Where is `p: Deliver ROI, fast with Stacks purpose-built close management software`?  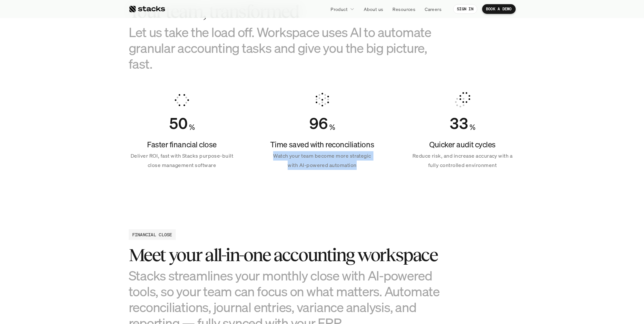
p: Deliver ROI, fast with Stacks purpose-built close management software is located at coordinates (182, 160).